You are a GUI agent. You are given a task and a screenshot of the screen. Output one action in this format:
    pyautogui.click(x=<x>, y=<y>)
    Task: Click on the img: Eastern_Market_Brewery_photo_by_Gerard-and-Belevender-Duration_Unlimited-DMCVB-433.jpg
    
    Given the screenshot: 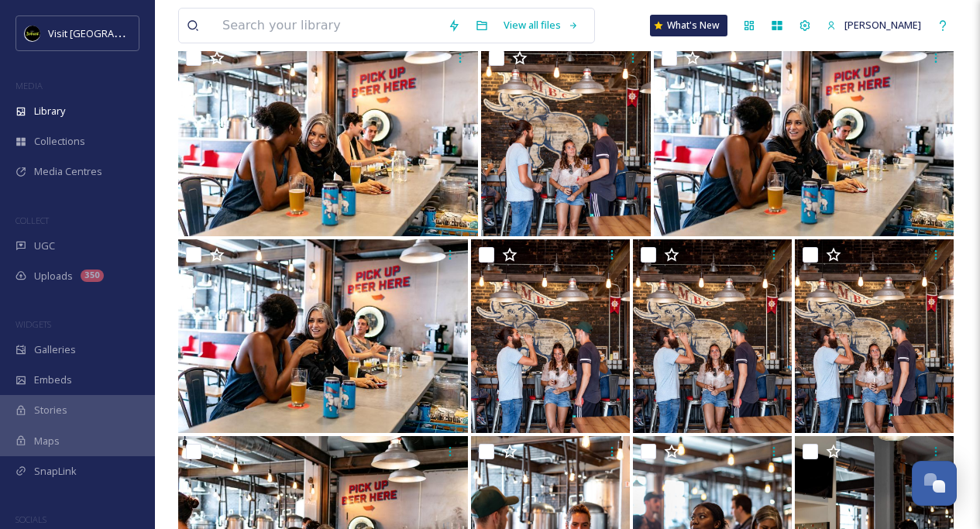 What is the action you would take?
    pyautogui.click(x=323, y=336)
    